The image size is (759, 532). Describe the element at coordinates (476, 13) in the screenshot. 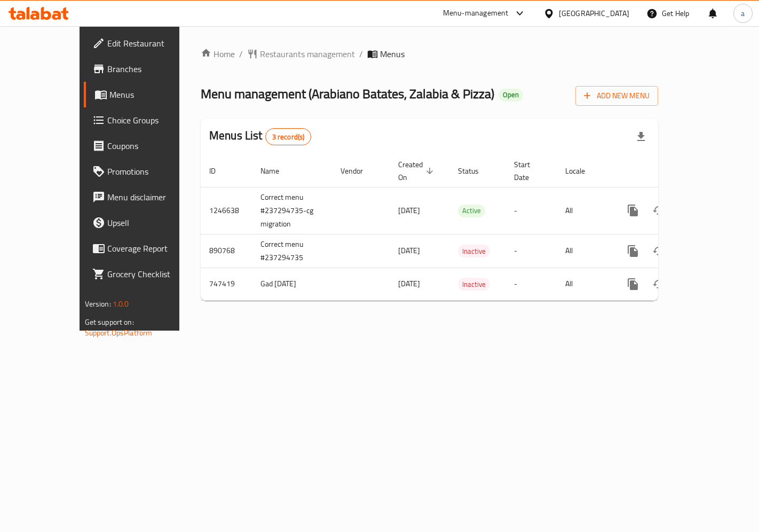

I see `div: Menu-management` at that location.